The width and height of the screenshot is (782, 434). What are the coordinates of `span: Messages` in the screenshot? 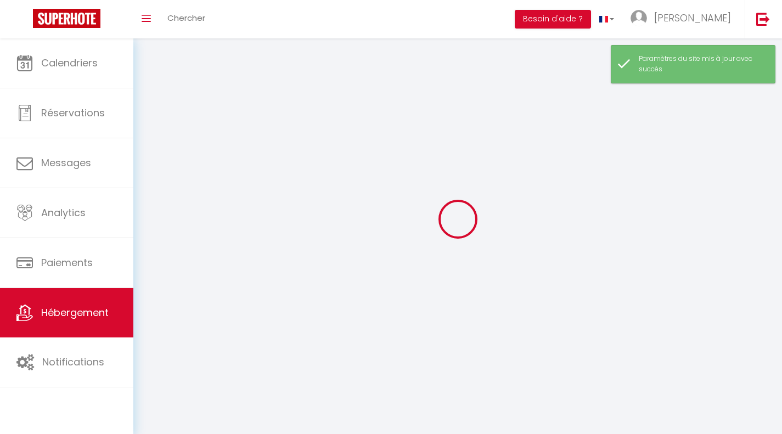 It's located at (66, 163).